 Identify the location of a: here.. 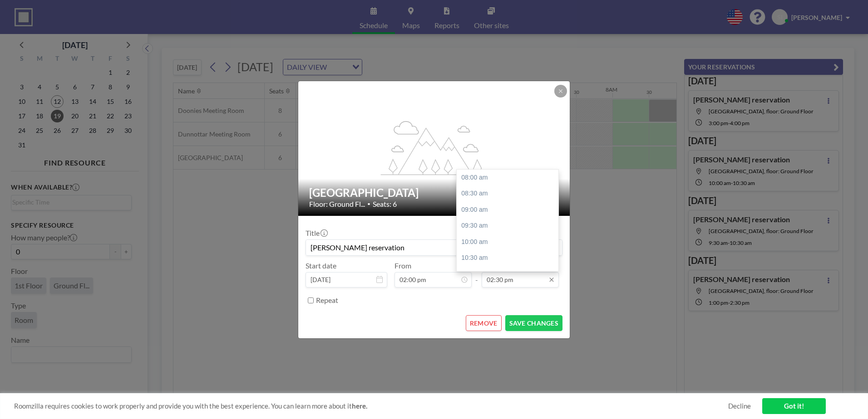
(360, 406).